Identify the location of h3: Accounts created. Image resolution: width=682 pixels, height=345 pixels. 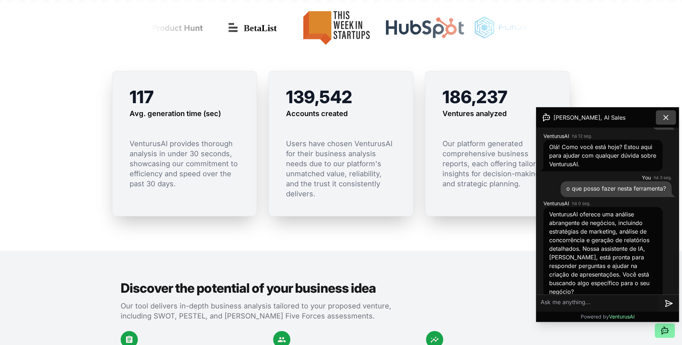
(317, 113).